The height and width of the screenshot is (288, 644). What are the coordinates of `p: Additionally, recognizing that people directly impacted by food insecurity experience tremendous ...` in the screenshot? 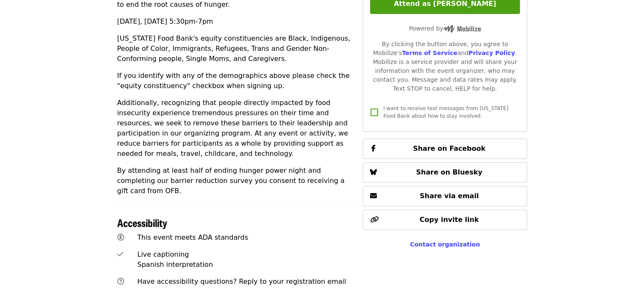 It's located at (235, 128).